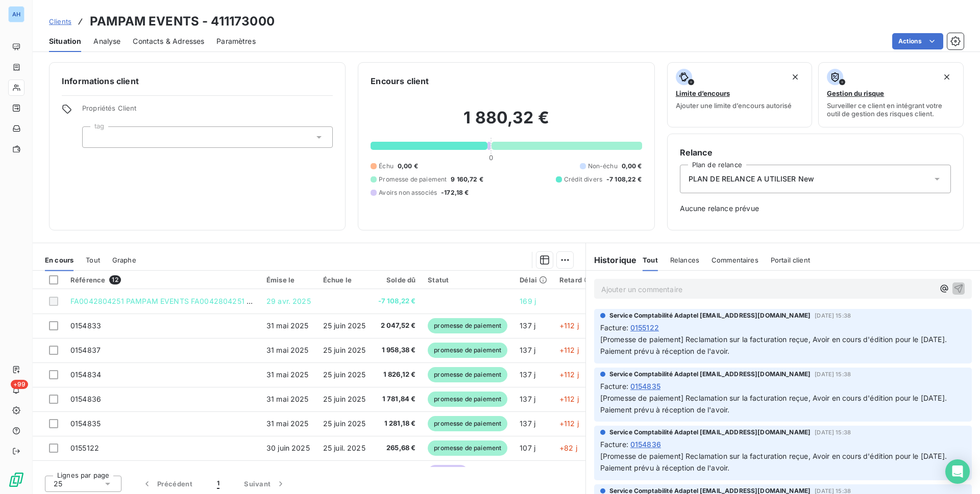  Describe the element at coordinates (345, 280) in the screenshot. I see `div: Échue le` at that location.